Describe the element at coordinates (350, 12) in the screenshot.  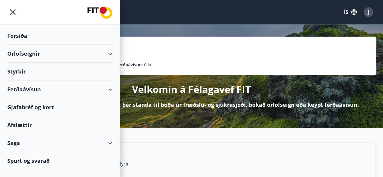
I see `button: ÍS` at that location.